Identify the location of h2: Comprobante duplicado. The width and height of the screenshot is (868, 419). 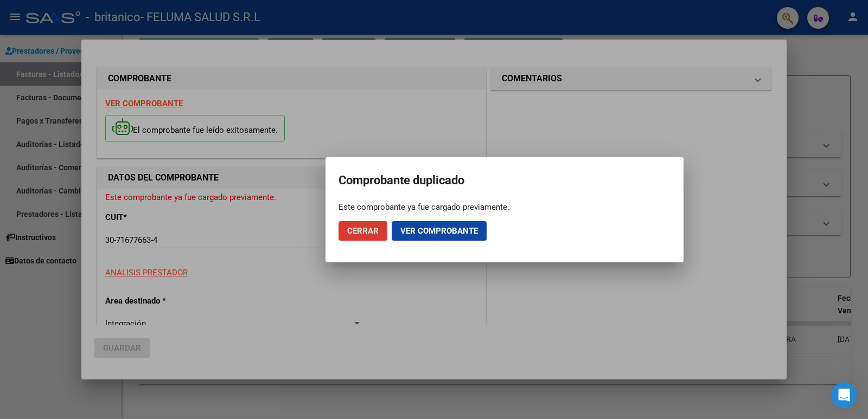
(504, 180).